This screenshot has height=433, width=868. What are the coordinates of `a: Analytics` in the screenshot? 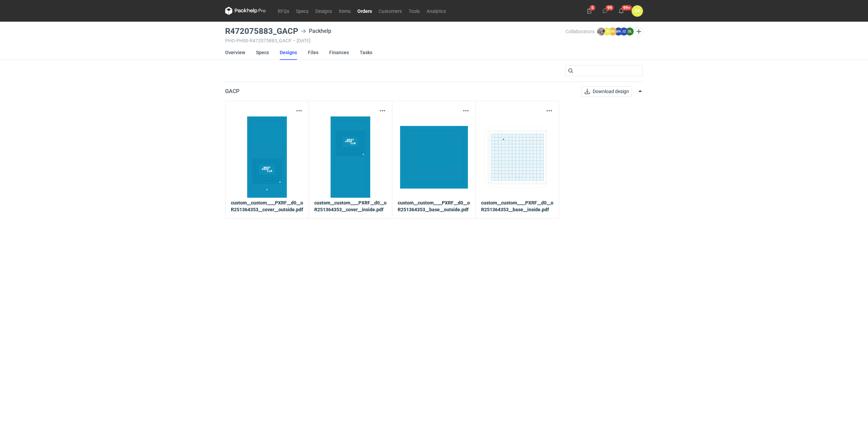 It's located at (436, 11).